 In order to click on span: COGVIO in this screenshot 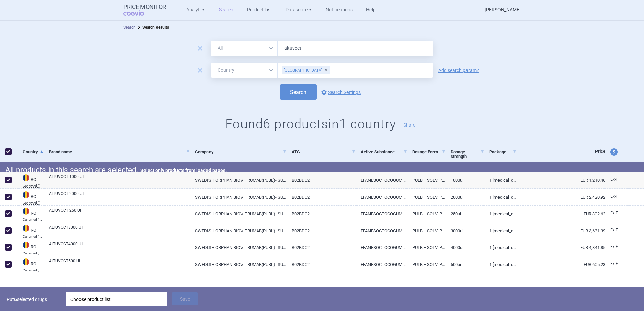, I will do `click(138, 13)`.